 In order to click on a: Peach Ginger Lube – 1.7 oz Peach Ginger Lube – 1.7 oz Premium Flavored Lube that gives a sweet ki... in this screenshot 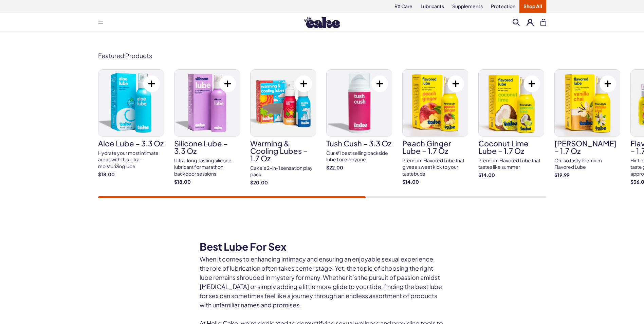, I will do `click(435, 127)`.